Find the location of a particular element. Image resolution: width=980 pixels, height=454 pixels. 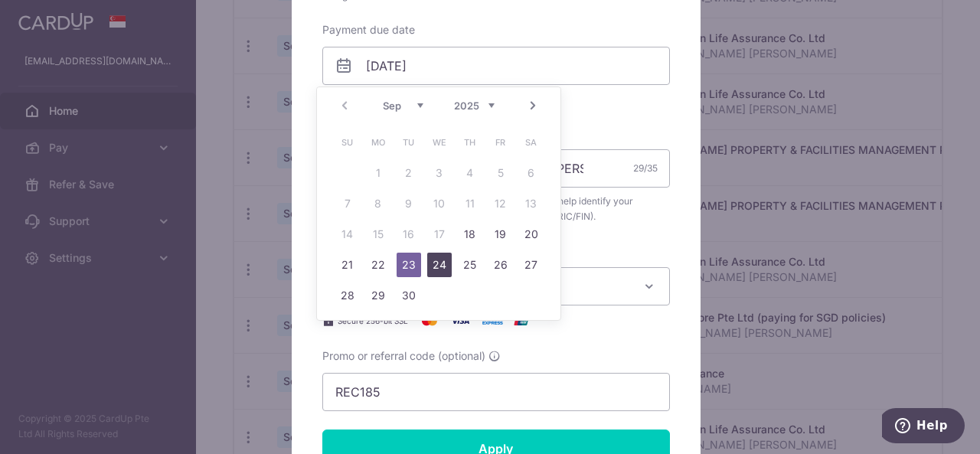

span: Tuesday is located at coordinates (409, 142).